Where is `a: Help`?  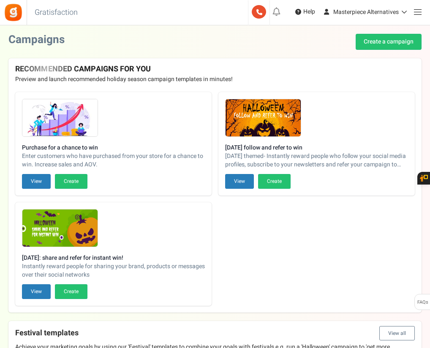 a: Help is located at coordinates (305, 12).